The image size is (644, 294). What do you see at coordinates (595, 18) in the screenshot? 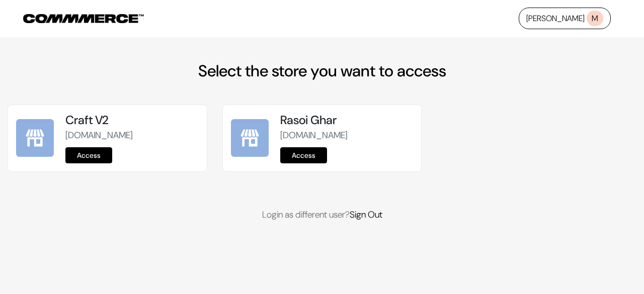
I see `span: M` at bounding box center [595, 18].